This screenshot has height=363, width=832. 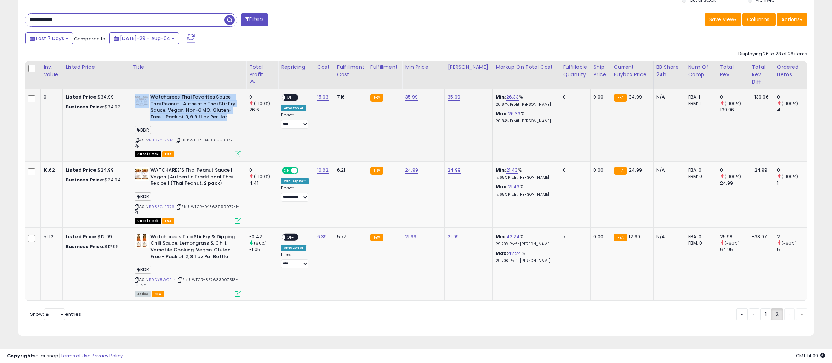 What do you see at coordinates (700, 103) in the screenshot?
I see `div: FBM: 1` at bounding box center [700, 103].